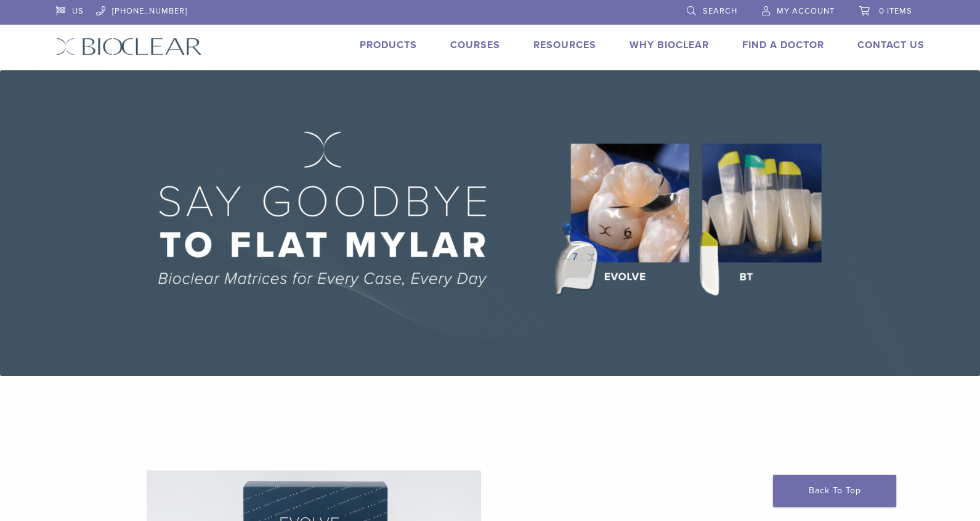 The width and height of the screenshot is (980, 521). Describe the element at coordinates (834, 490) in the screenshot. I see `a: Back To Top` at that location.